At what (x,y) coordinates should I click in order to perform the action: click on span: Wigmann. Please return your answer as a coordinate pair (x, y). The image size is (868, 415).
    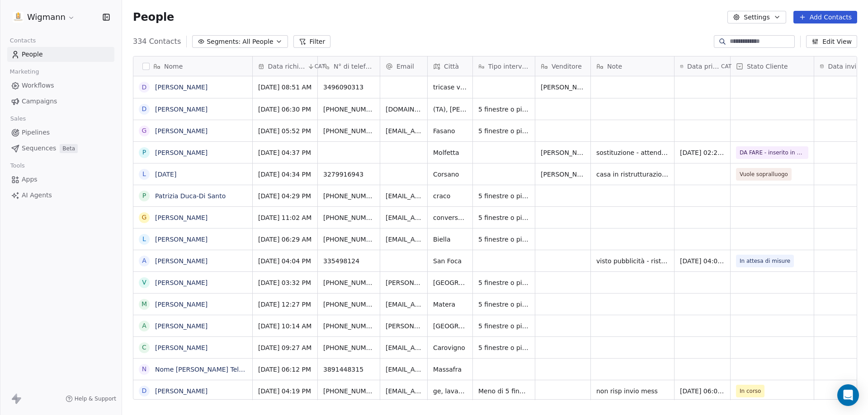
    Looking at the image, I should click on (46, 17).